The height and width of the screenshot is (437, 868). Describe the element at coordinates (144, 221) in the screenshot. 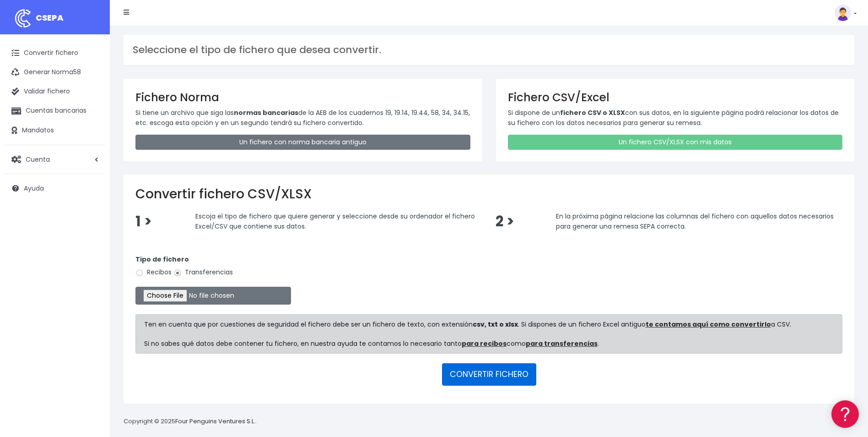

I see `span: 1 >` at that location.